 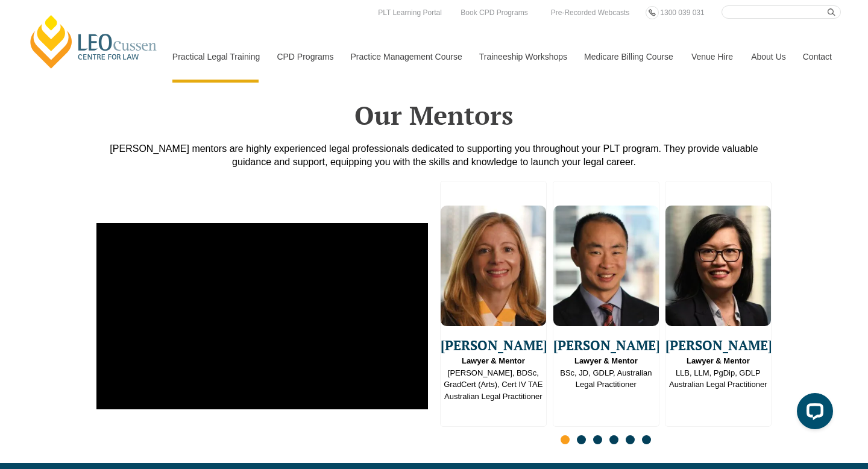 What do you see at coordinates (493, 266) in the screenshot?
I see `img: Emma Ladakis` at bounding box center [493, 266].